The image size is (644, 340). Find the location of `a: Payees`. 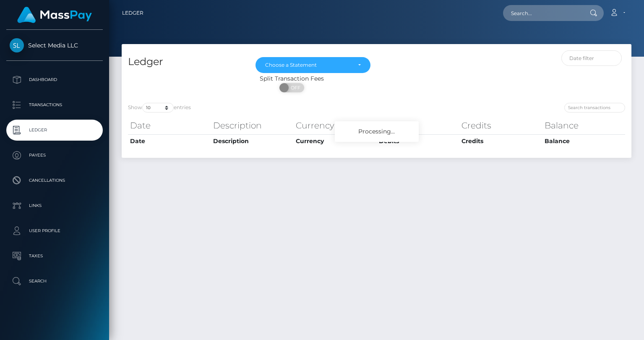

a: Payees is located at coordinates (54, 155).